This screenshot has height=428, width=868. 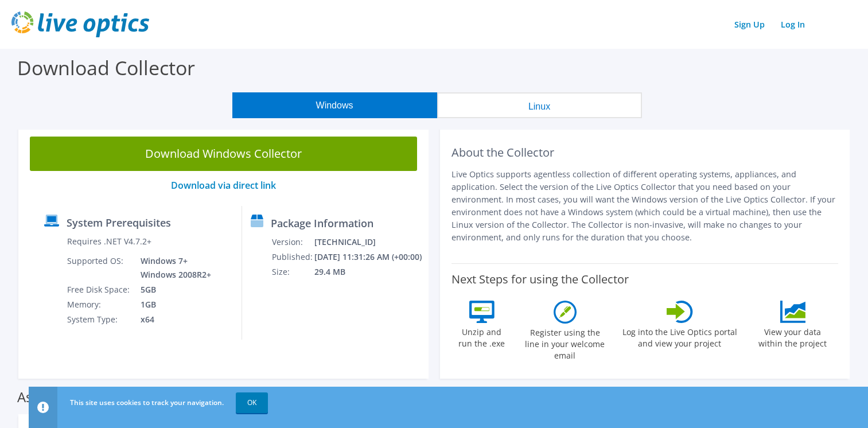 What do you see at coordinates (482, 336) in the screenshot?
I see `label: Unzip and run the .exe` at bounding box center [482, 336].